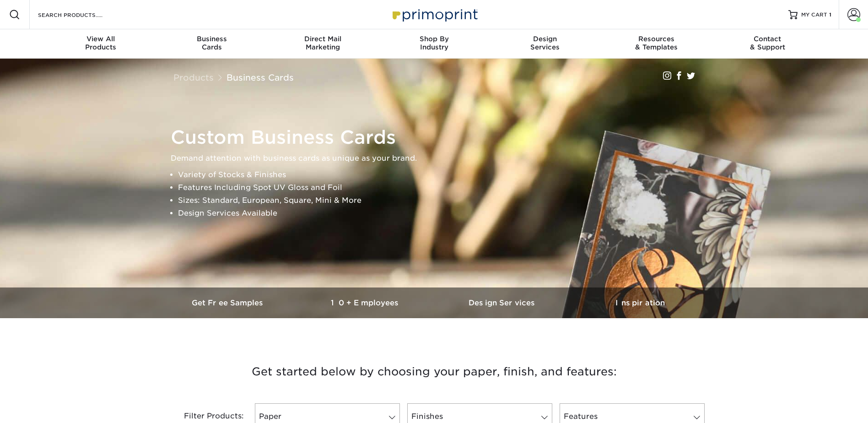 Image resolution: width=868 pixels, height=423 pixels. Describe the element at coordinates (814, 14) in the screenshot. I see `span: MY CART` at that location.